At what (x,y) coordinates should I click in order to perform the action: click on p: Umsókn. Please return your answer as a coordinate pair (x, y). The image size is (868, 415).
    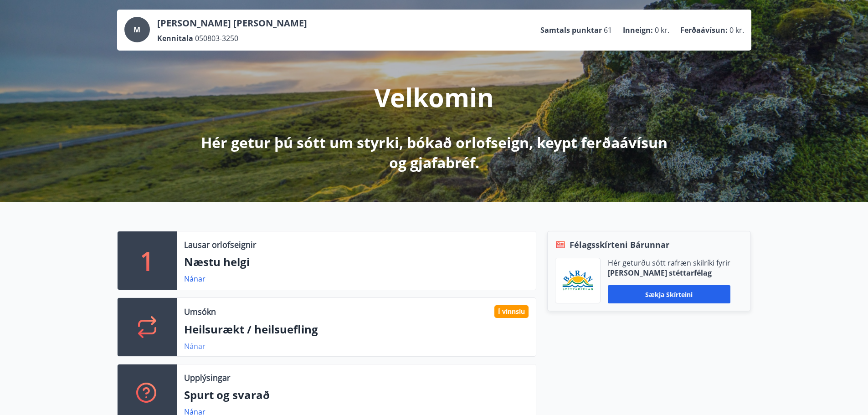
    Looking at the image, I should click on (200, 312).